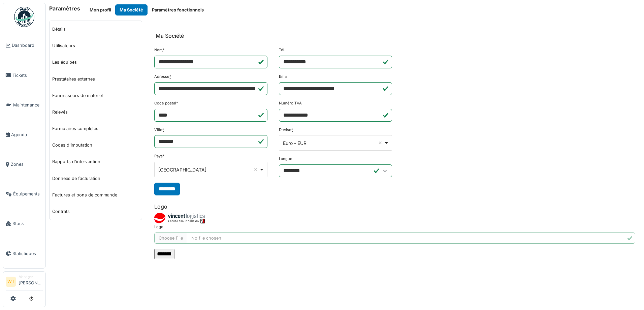 The width and height of the screenshot is (644, 310). Describe the element at coordinates (96, 179) in the screenshot. I see `a: Données de facturation` at that location.